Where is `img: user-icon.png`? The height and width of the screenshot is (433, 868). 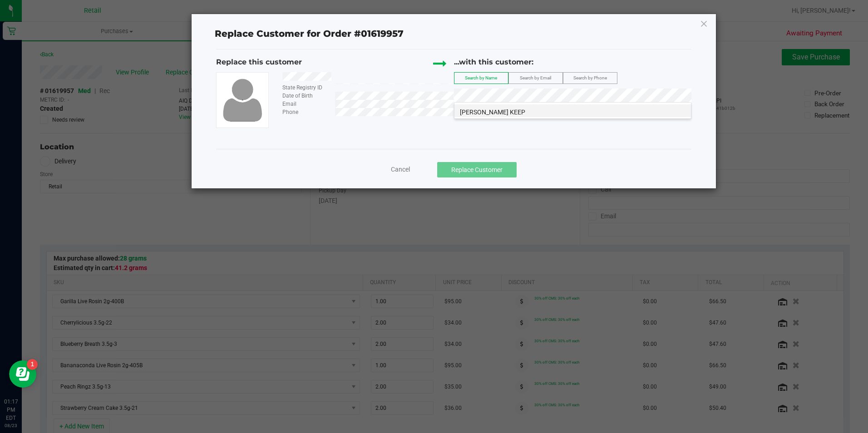 img: user-icon.png is located at coordinates (243, 99).